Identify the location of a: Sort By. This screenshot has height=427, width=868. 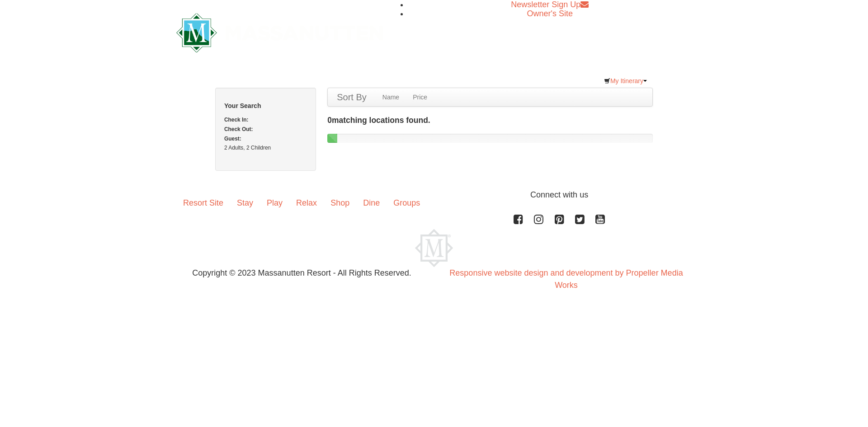
(352, 97).